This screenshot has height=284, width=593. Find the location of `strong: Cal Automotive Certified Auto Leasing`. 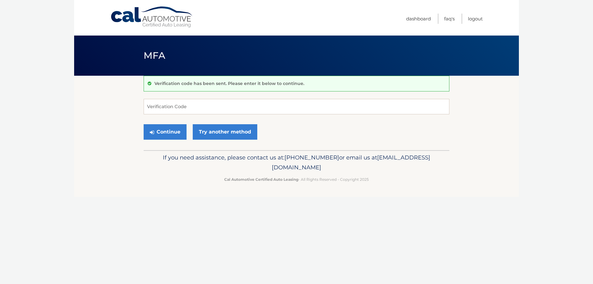

strong: Cal Automotive Certified Auto Leasing is located at coordinates (261, 179).